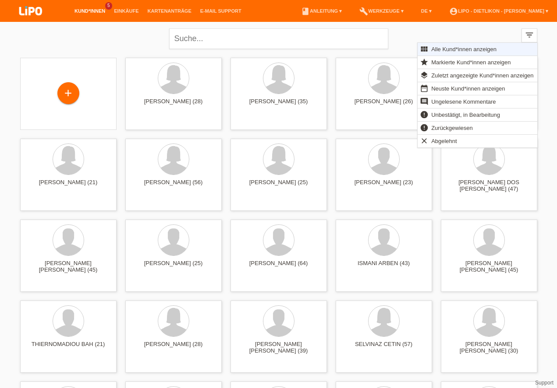  I want to click on input: Suche..., so click(279, 39).